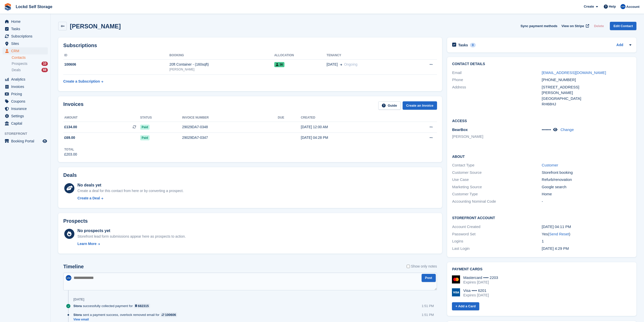 The image size is (644, 322). Describe the element at coordinates (88, 199) in the screenshot. I see `div: Create a Deal` at that location.